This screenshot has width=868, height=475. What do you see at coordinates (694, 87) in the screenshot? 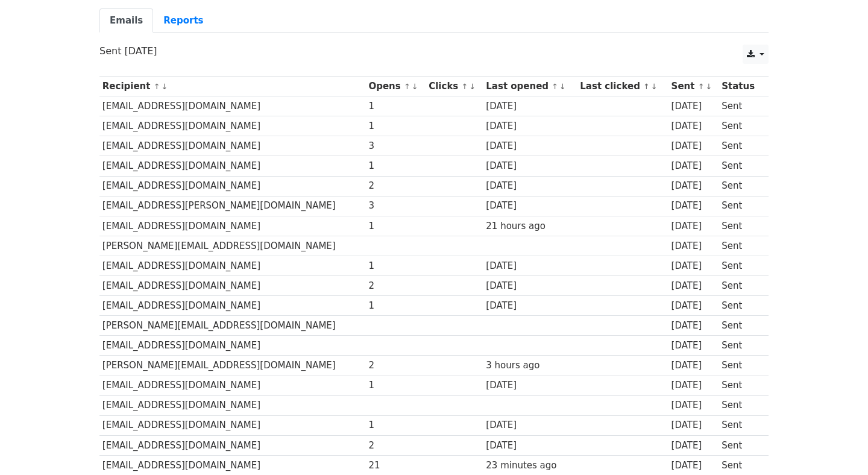
I see `th: Sent` at bounding box center [694, 87].